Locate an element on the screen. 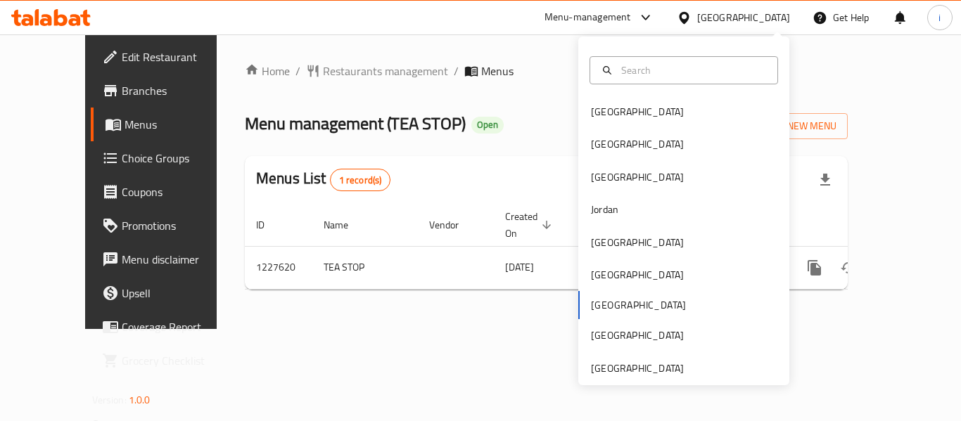  nav: breadcrumb is located at coordinates (546, 71).